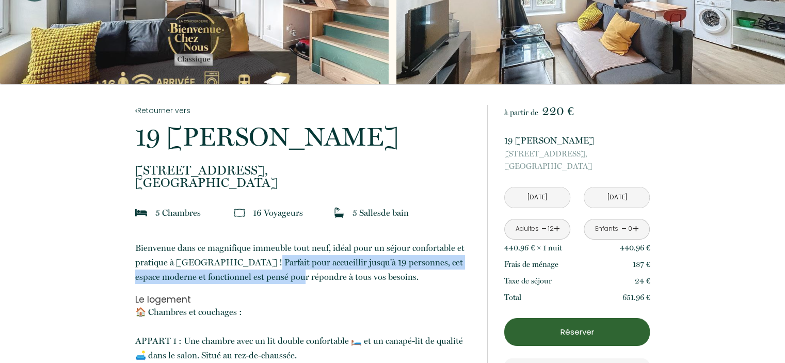 The image size is (785, 363). What do you see at coordinates (537, 197) in the screenshot?
I see `input: Arrivée` at bounding box center [537, 197].